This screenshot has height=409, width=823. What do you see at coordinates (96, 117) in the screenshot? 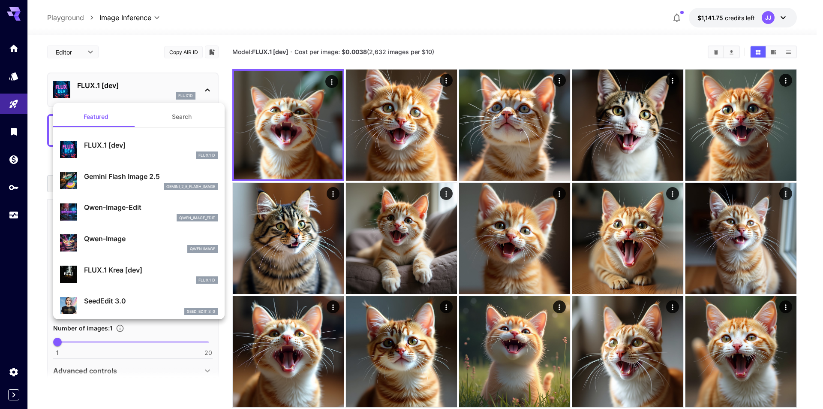
I see `button: Featured` at bounding box center [96, 117].